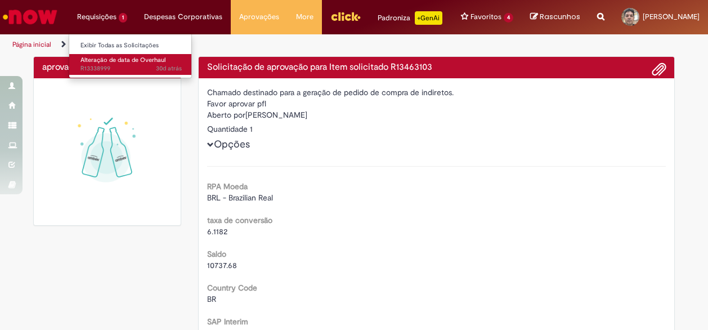 Image resolution: width=708 pixels, height=330 pixels. Describe the element at coordinates (222, 265) in the screenshot. I see `span: 10737.68` at that location.